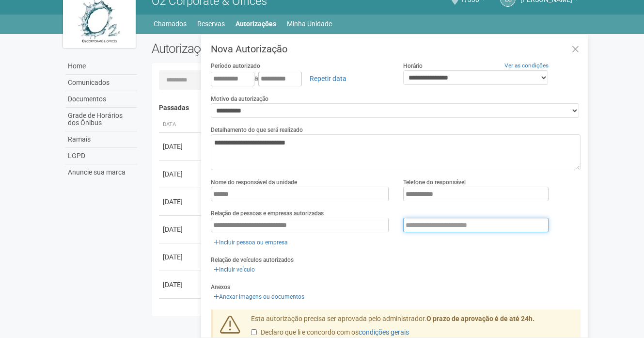 The width and height of the screenshot is (644, 338). I want to click on h2: Autorizações, so click(255, 49).